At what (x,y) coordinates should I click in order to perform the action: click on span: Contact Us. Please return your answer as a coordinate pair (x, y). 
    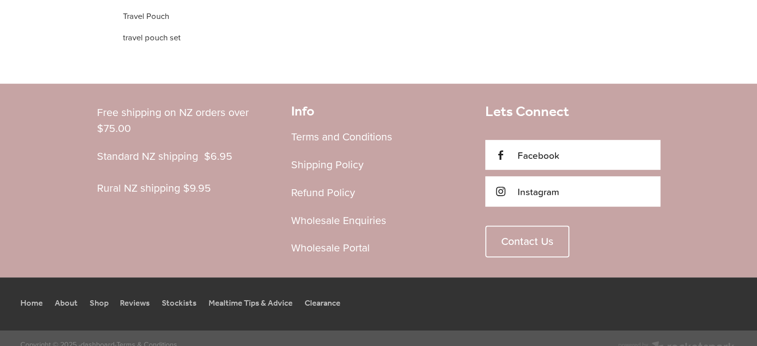
    Looking at the image, I should click on (527, 242).